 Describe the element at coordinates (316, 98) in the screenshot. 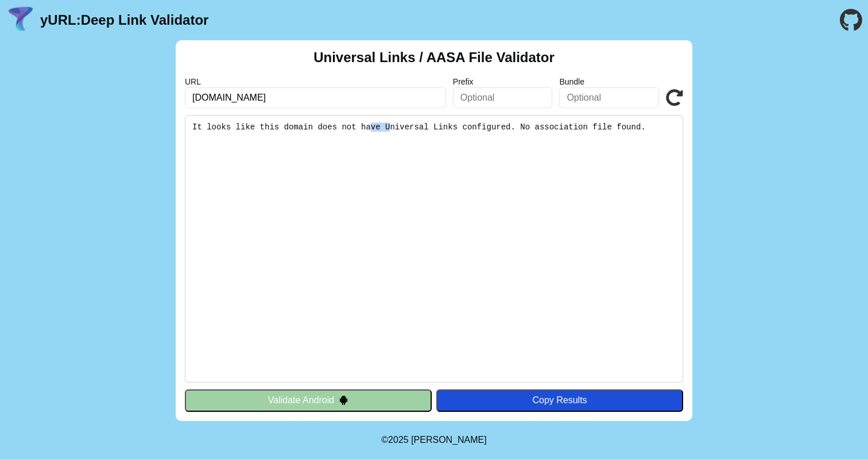

I see `input: Required` at that location.